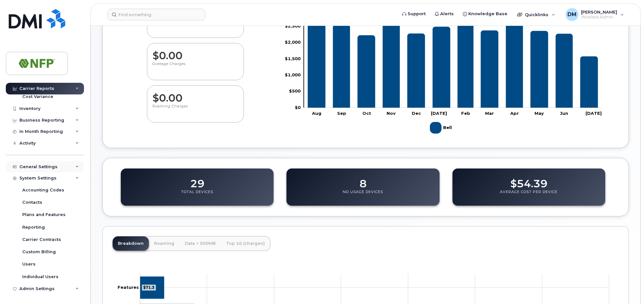  I want to click on tspan: $1,000, so click(293, 75).